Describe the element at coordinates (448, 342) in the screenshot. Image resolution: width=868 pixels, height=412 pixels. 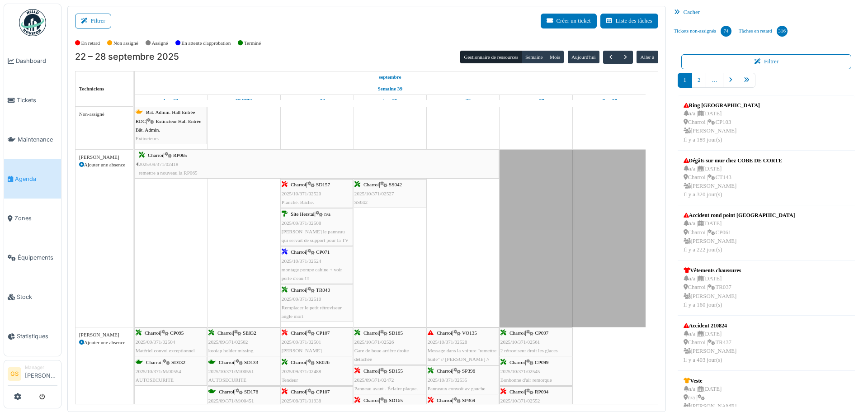
I see `span: 2025/10/371/02528` at that location.